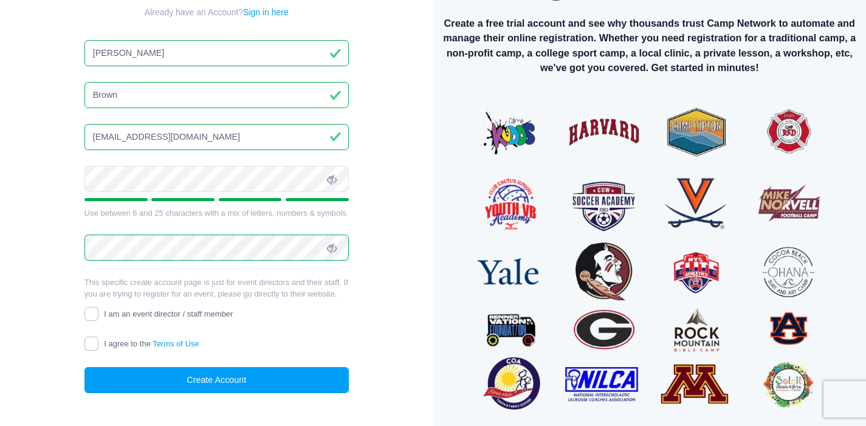  I want to click on input: First Name, so click(216, 53).